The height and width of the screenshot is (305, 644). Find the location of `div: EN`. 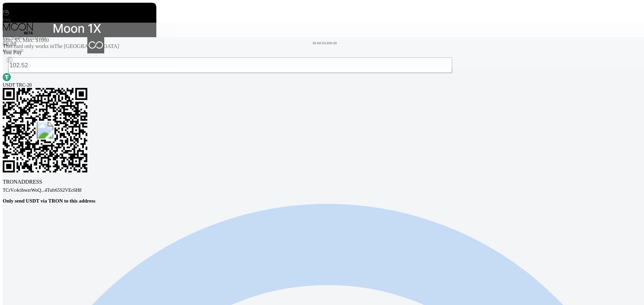

div: EN is located at coordinates (6, 11).